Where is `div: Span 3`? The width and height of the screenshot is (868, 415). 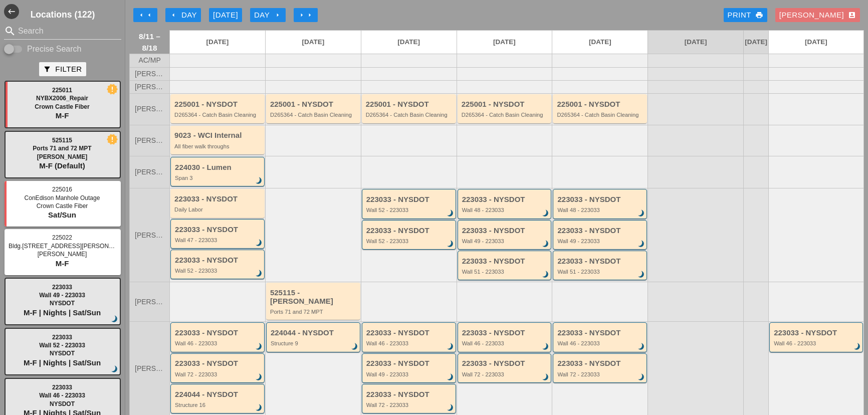
div: Span 3 is located at coordinates (218, 178).